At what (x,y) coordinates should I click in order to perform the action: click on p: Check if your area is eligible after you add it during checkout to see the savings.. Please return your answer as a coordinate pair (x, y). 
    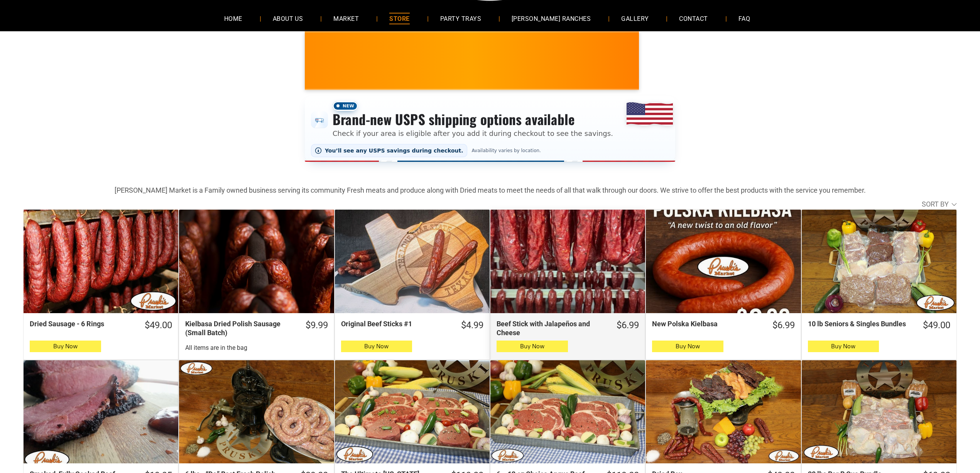
    Looking at the image, I should click on (473, 133).